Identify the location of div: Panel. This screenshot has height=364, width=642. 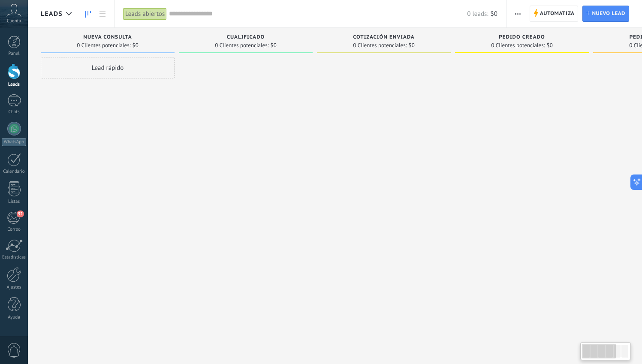
(15, 53).